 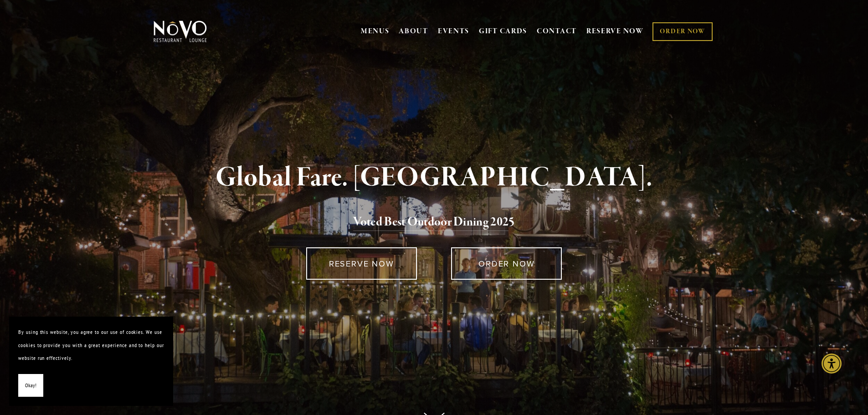 I want to click on a: CONTACT, so click(x=557, y=32).